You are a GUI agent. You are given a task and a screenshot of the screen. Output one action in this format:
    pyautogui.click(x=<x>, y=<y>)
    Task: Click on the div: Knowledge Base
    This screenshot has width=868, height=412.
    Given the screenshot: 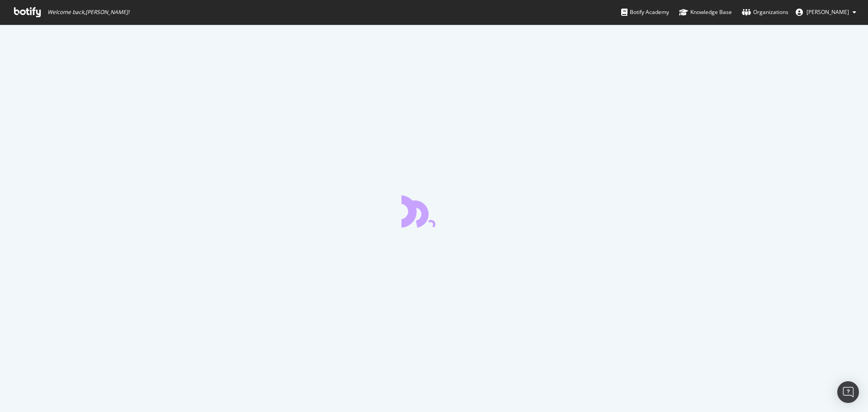 What is the action you would take?
    pyautogui.click(x=706, y=12)
    